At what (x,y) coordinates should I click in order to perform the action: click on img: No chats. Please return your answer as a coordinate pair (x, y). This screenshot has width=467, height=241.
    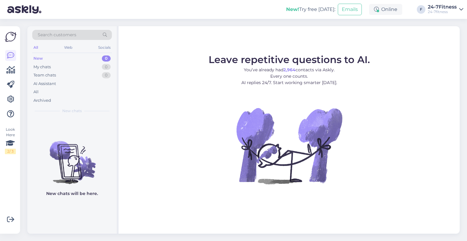
    Looking at the image, I should click on (72, 157).